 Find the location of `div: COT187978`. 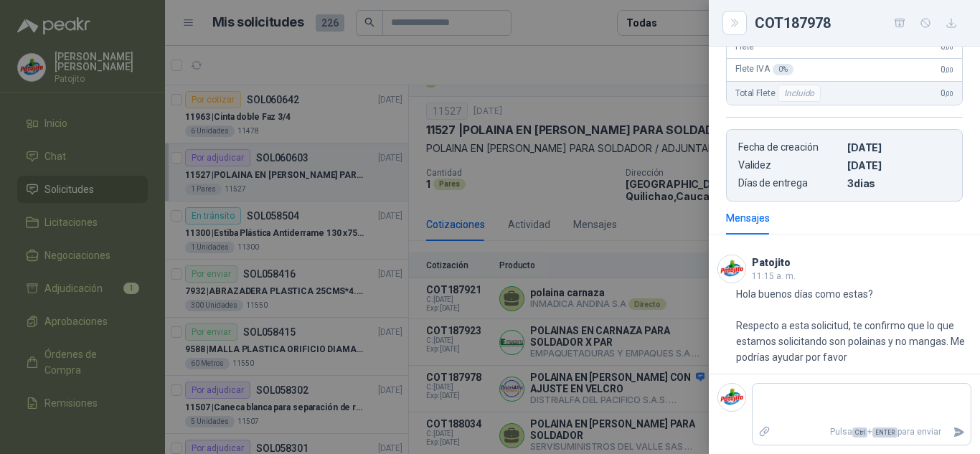

div: COT187978 is located at coordinates (858, 23).